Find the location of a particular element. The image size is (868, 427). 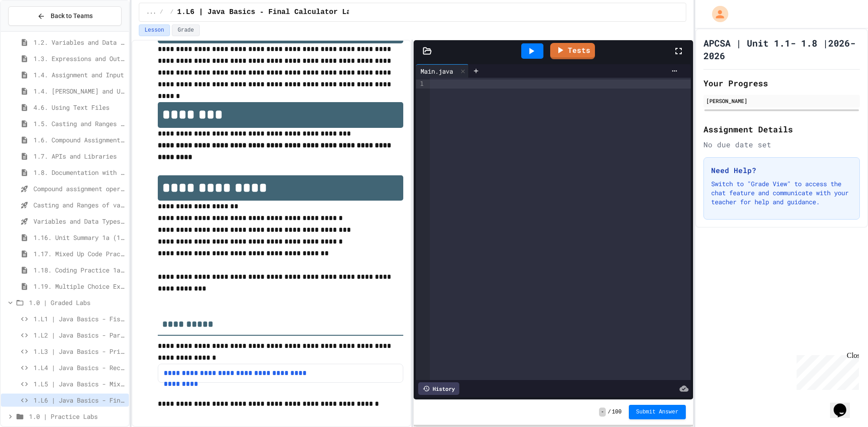

span: 4.6. Using Text Files is located at coordinates (79, 107).